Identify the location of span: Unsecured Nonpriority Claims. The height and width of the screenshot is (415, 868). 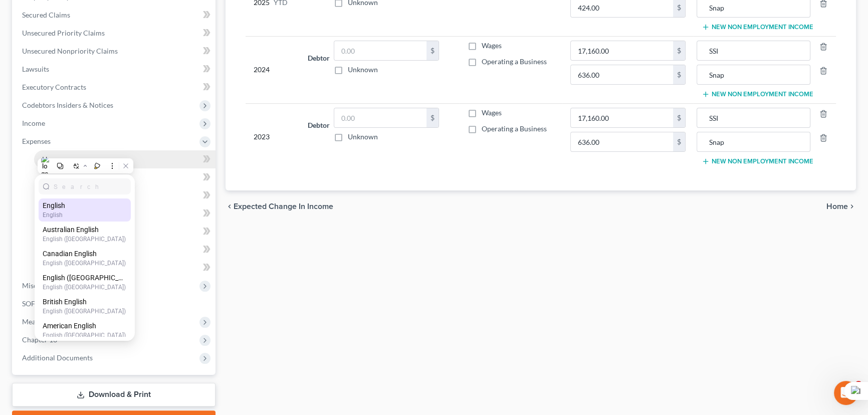
(70, 51).